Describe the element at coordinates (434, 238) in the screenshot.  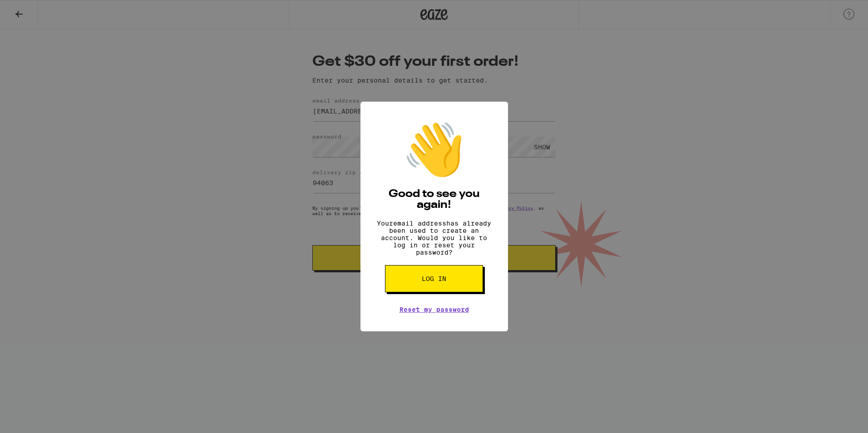
I see `p: Your email address has already been used to create an account. Would you like to log in or reset ...` at that location.